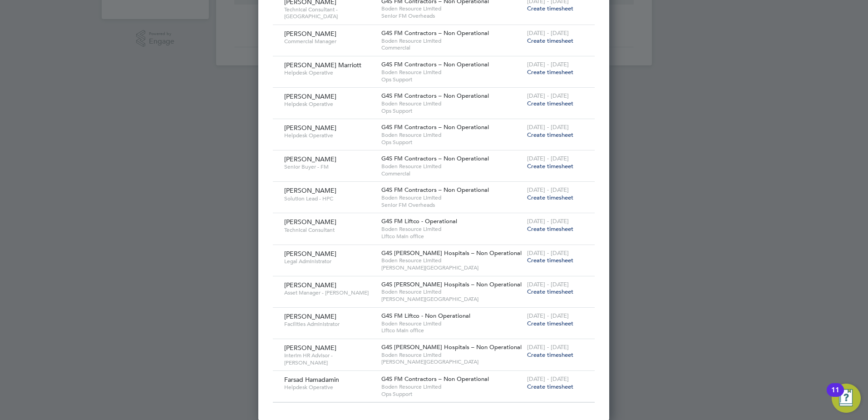 The height and width of the screenshot is (420, 868). What do you see at coordinates (329, 261) in the screenshot?
I see `span: Legal Administrator` at bounding box center [329, 261].